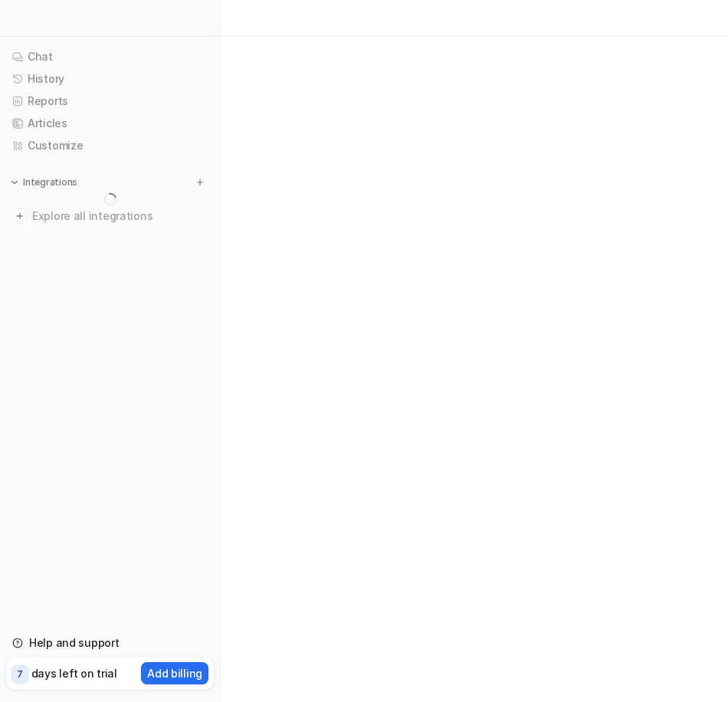  I want to click on a: Articles, so click(110, 124).